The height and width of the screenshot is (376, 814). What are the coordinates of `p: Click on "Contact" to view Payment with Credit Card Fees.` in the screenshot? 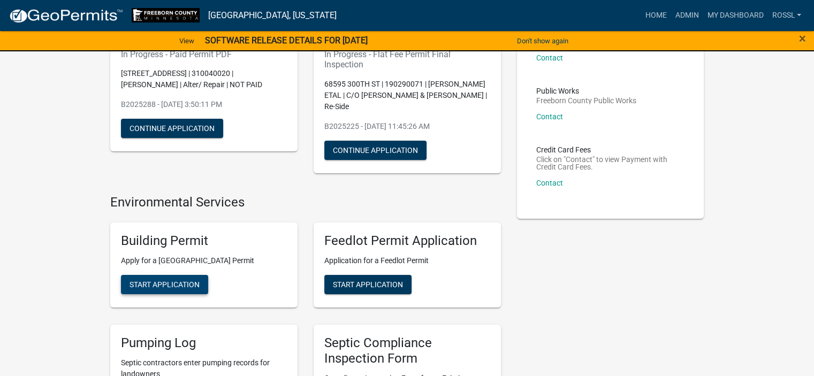 It's located at (611, 163).